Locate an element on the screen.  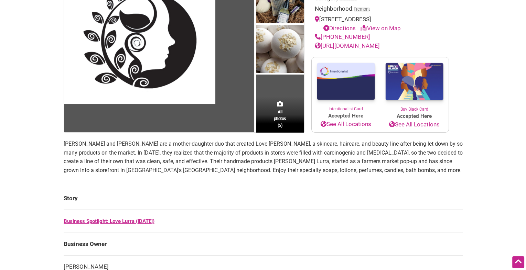
a: Intentionalist Card is located at coordinates (346, 85).